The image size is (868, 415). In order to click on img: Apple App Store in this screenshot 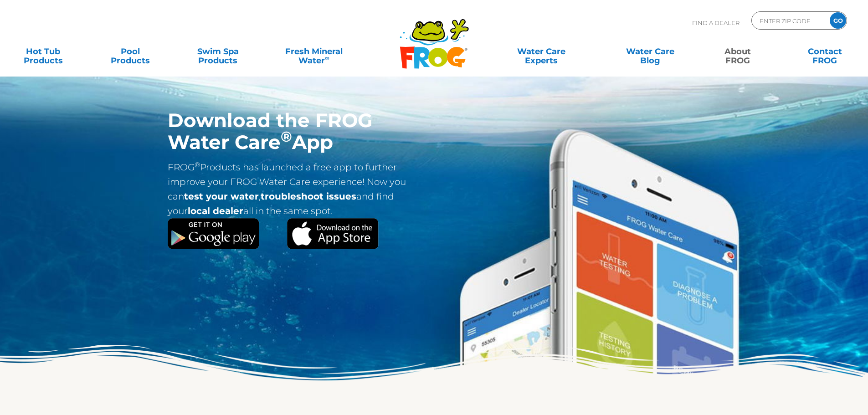, I will do `click(333, 234)`.